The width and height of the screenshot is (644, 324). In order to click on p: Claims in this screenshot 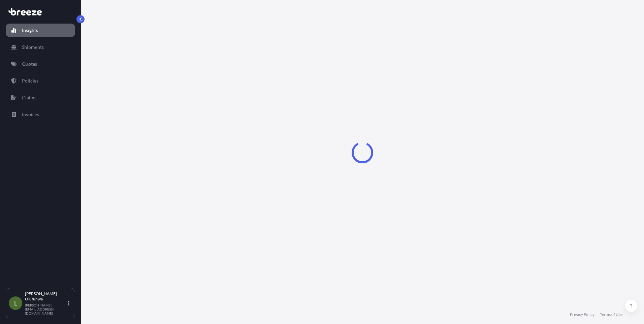, I will do `click(29, 97)`.